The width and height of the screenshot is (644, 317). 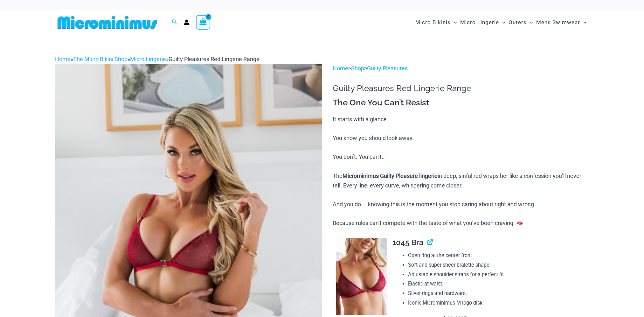 I want to click on a: Search icon link, so click(x=175, y=22).